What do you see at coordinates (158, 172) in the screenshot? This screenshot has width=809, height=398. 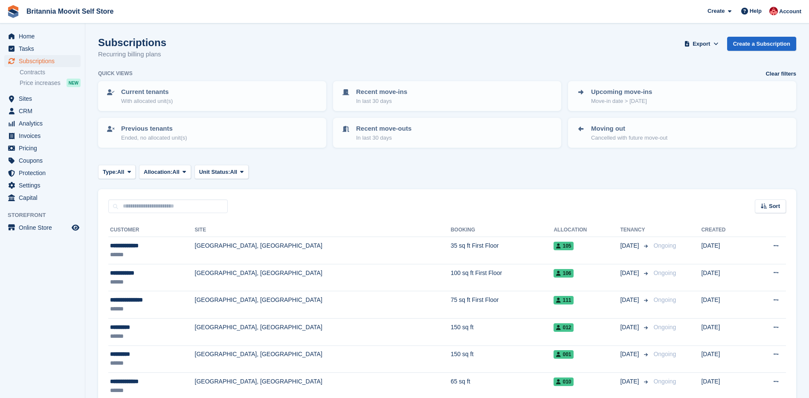 I see `span: Allocation:` at bounding box center [158, 172].